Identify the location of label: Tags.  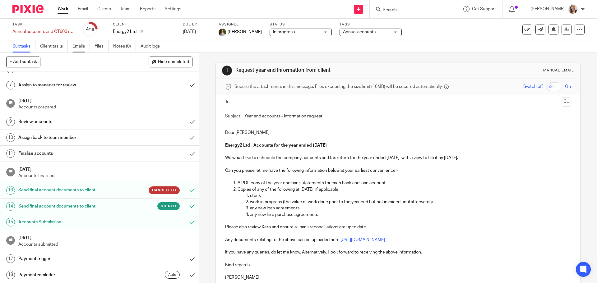
(371, 25).